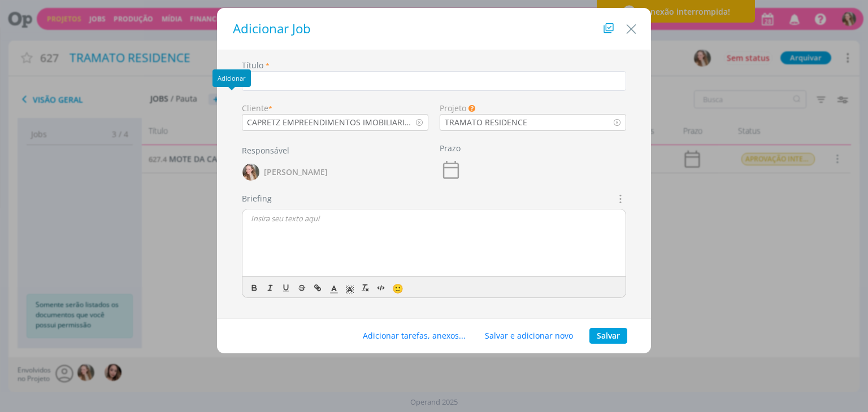  I want to click on div: Adicionar, so click(232, 78).